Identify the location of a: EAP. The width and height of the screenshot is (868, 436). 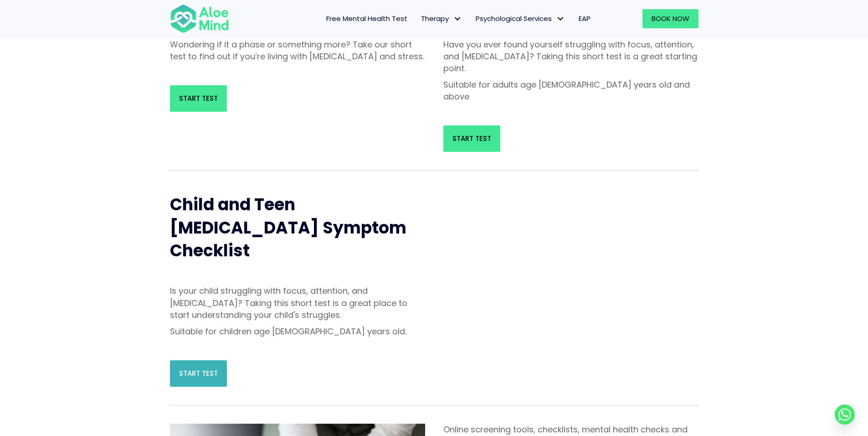
(584, 19).